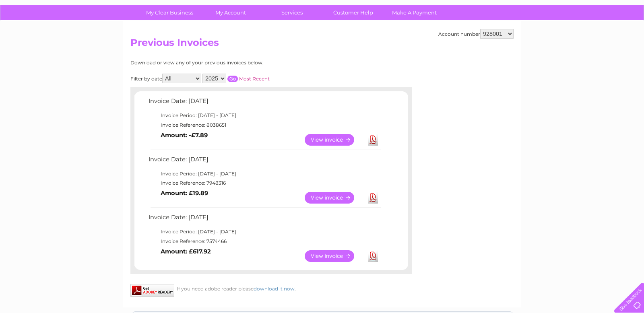 This screenshot has height=313, width=644. I want to click on a: Telecoms, so click(557, 37).